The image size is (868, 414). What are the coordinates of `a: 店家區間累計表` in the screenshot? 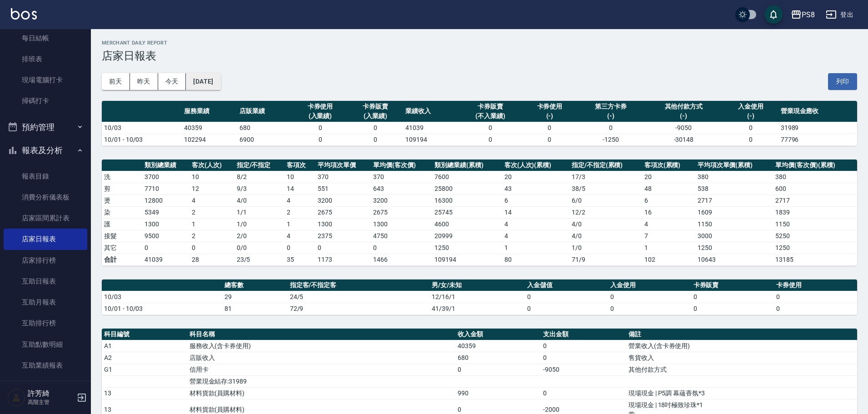 It's located at (45, 218).